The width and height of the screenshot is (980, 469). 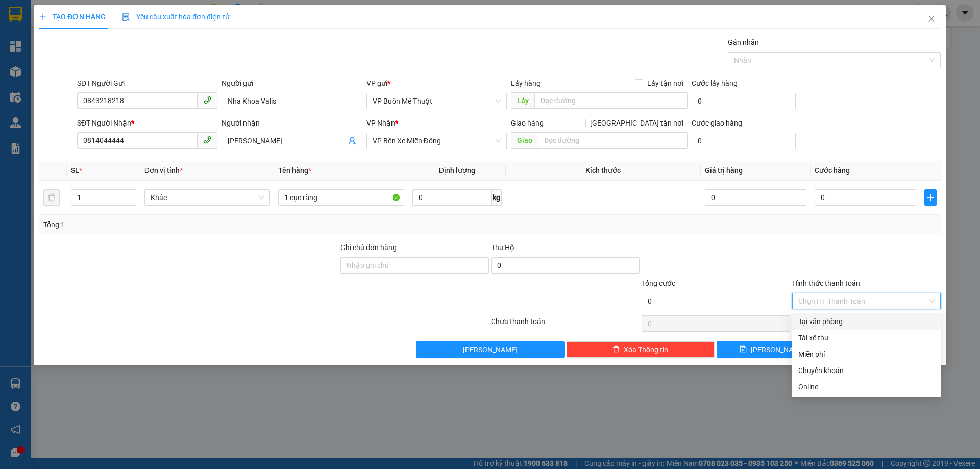 What do you see at coordinates (526, 83) in the screenshot?
I see `span: Lấy hàng` at bounding box center [526, 83].